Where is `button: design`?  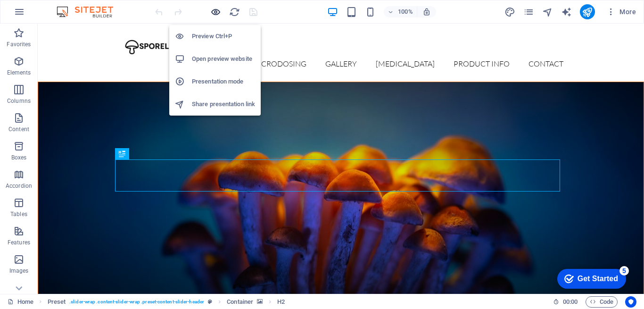 button: design is located at coordinates (510, 12).